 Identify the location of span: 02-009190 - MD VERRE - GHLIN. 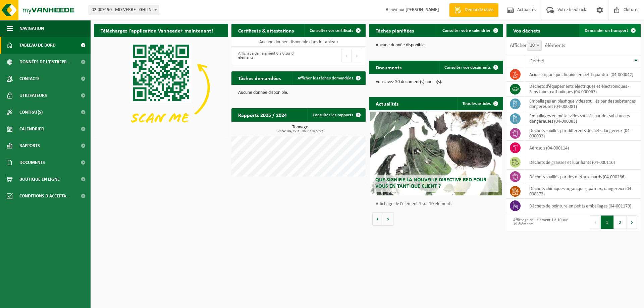
(124, 10).